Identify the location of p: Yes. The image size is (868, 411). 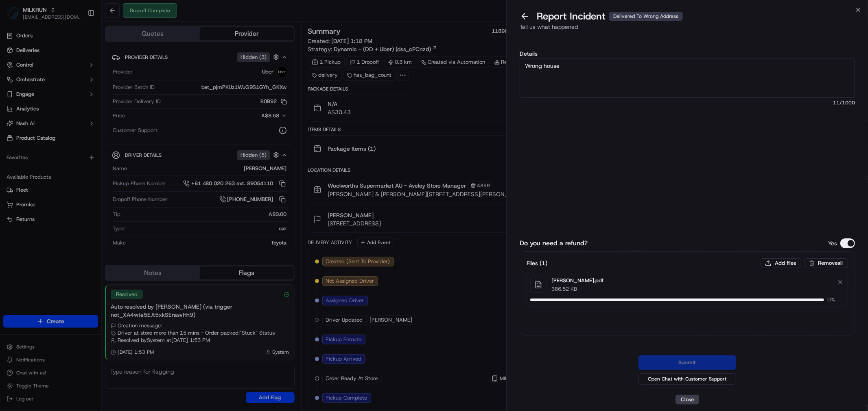
(833, 244).